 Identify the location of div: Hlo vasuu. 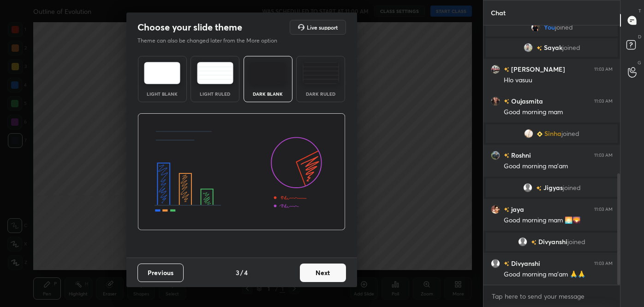
(559, 80).